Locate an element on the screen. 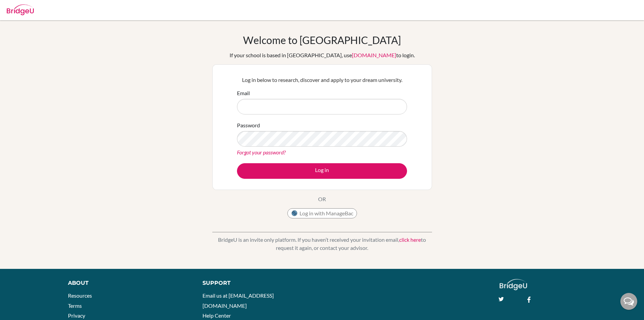 The height and width of the screenshot is (320, 644). a: Forgot your password? is located at coordinates (261, 152).